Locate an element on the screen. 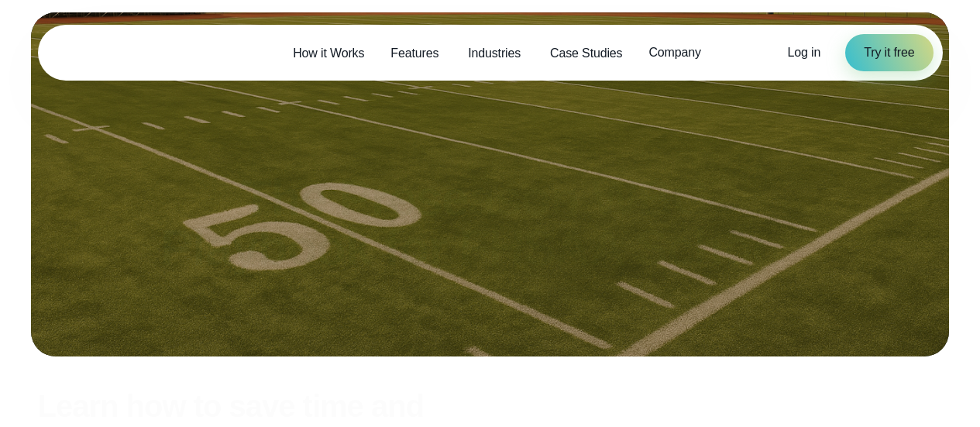 The width and height of the screenshot is (980, 427). span: Log in is located at coordinates (804, 52).